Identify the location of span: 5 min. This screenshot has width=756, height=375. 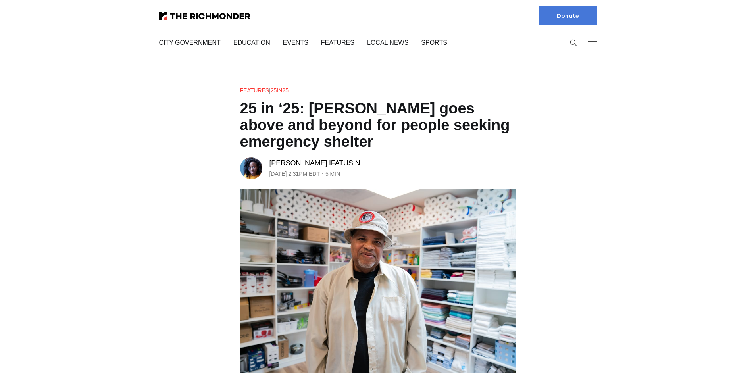
(334, 174).